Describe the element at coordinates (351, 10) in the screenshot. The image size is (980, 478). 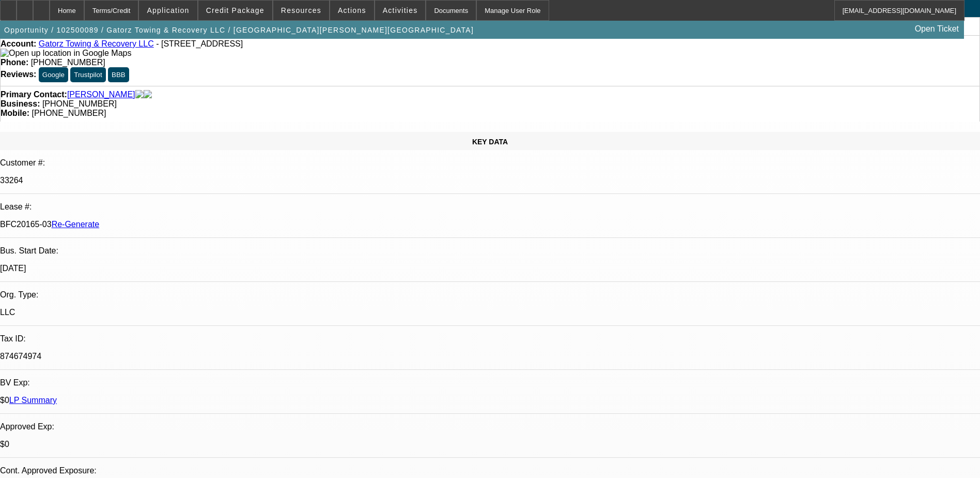
I see `button: Actions` at that location.